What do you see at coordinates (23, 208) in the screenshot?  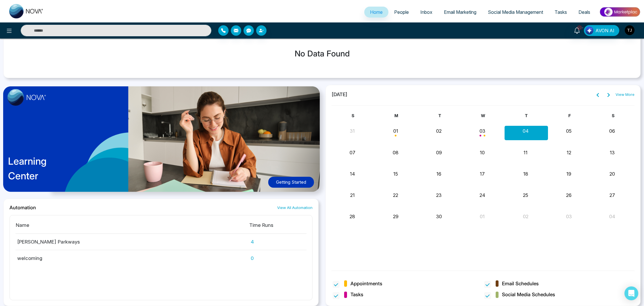 I see `h2: Automation` at bounding box center [23, 208].